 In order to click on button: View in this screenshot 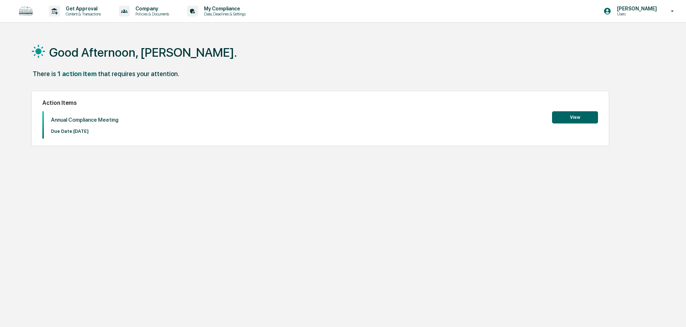, I will do `click(575, 117)`.